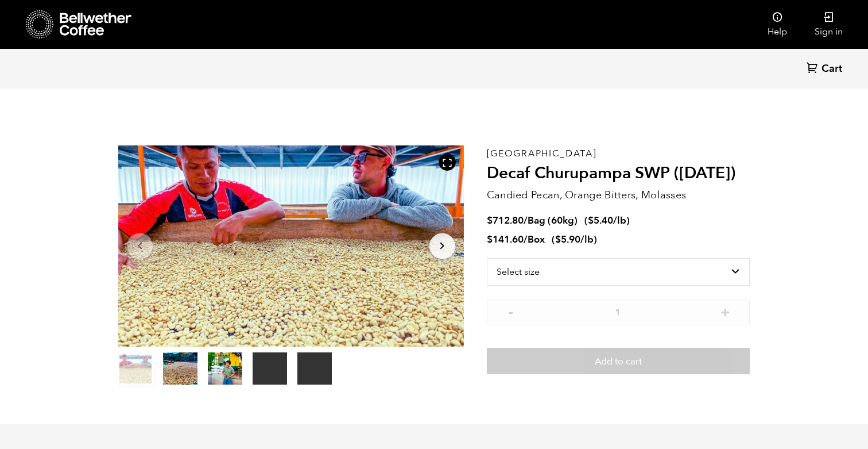  Describe the element at coordinates (618, 361) in the screenshot. I see `button: Add to cart` at that location.